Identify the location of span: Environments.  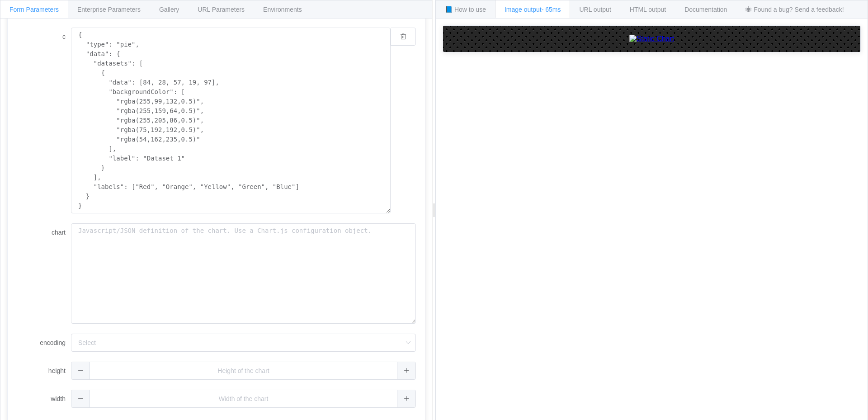
(283, 9).